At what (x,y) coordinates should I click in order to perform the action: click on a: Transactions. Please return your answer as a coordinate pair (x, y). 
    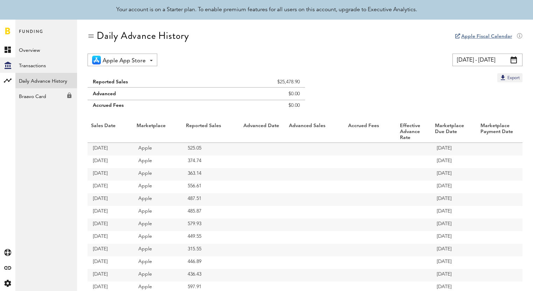
    Looking at the image, I should click on (46, 65).